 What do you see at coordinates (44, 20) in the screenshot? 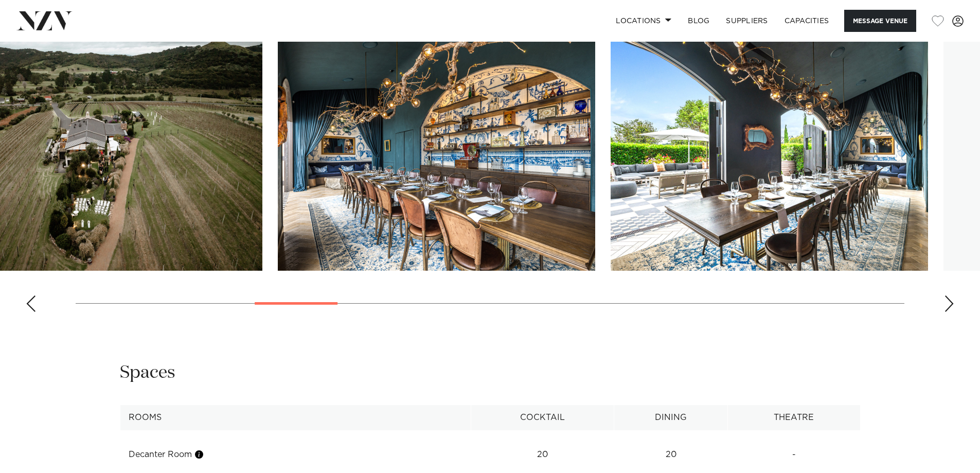
I see `img: nzv-logo.png` at bounding box center [44, 20].